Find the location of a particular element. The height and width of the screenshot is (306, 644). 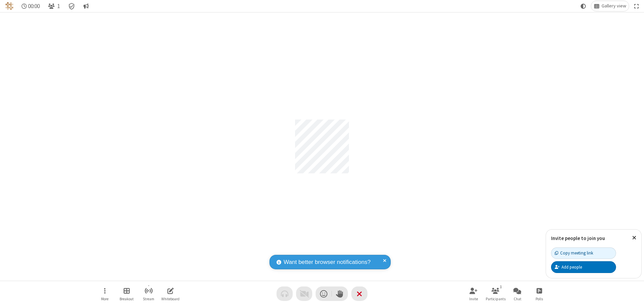

button: Open menu is located at coordinates (105, 293).